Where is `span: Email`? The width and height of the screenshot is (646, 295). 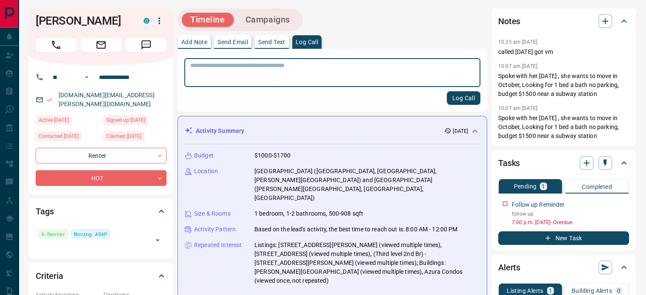 span: Email is located at coordinates (101, 45).